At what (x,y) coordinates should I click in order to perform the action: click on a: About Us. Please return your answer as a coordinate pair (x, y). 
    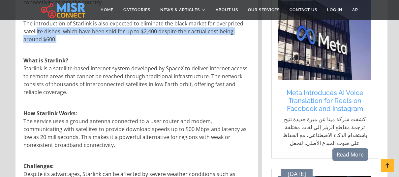
    Looking at the image, I should click on (227, 10).